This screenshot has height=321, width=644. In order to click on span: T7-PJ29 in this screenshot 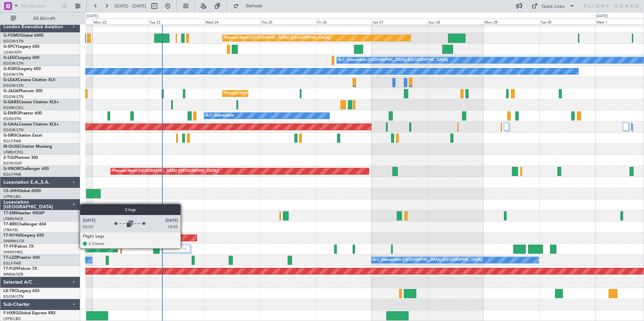, I will do `click(11, 269)`.